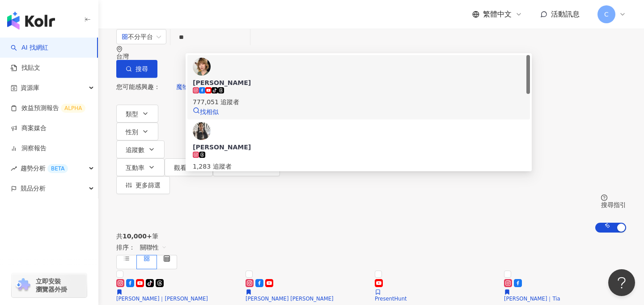 This screenshot has width=644, height=305. Describe the element at coordinates (183, 167) in the screenshot. I see `span: 觀看率` at that location.